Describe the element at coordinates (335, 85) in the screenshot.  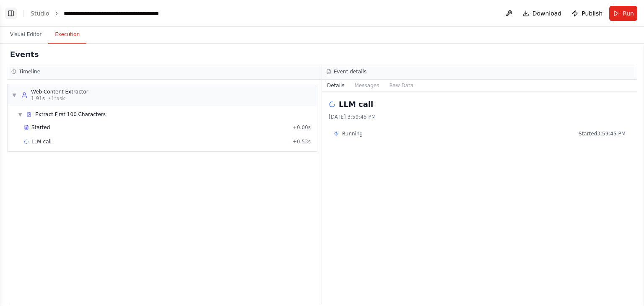
I see `button: Details` at that location.